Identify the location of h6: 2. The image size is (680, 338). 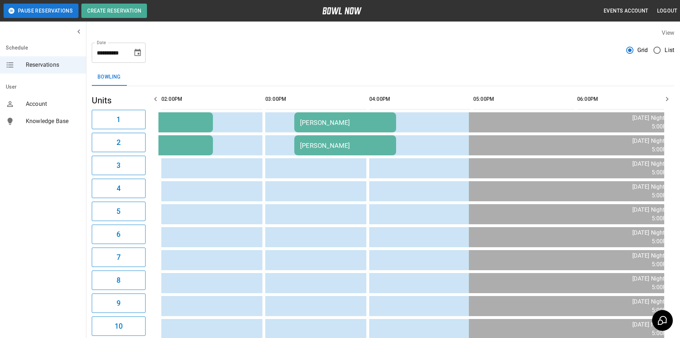
(118, 142).